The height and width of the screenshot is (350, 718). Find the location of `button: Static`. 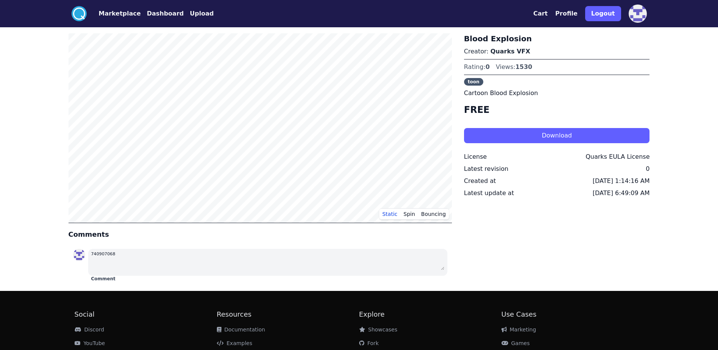

button: Static is located at coordinates (390, 214).